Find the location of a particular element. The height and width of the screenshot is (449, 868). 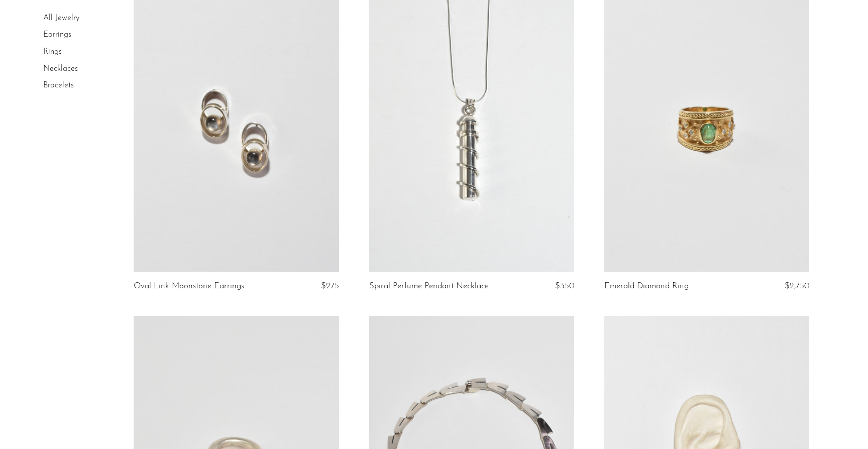

a: All Jewelry is located at coordinates (61, 18).